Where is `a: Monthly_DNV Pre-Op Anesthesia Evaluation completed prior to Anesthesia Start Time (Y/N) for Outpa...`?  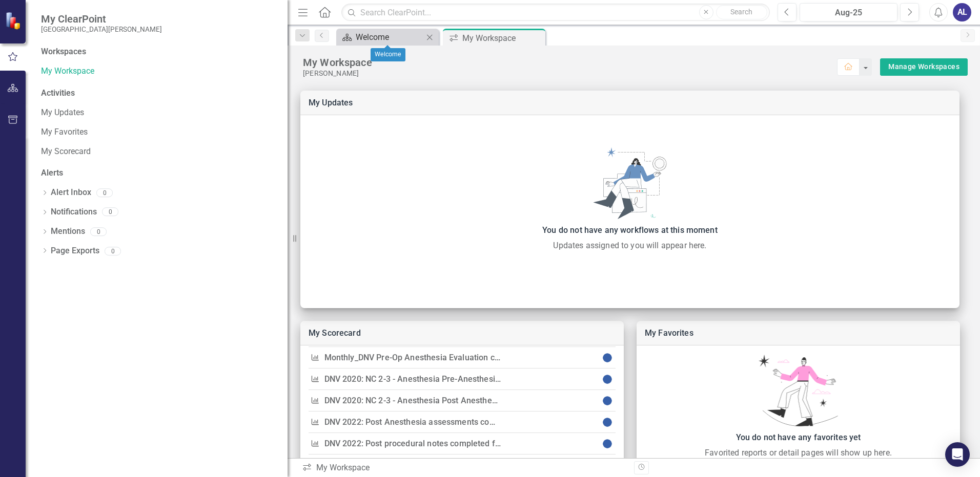 a: Monthly_DNV Pre-Op Anesthesia Evaluation completed prior to Anesthesia Start Time (Y/N) for Outpa... is located at coordinates (525, 358).